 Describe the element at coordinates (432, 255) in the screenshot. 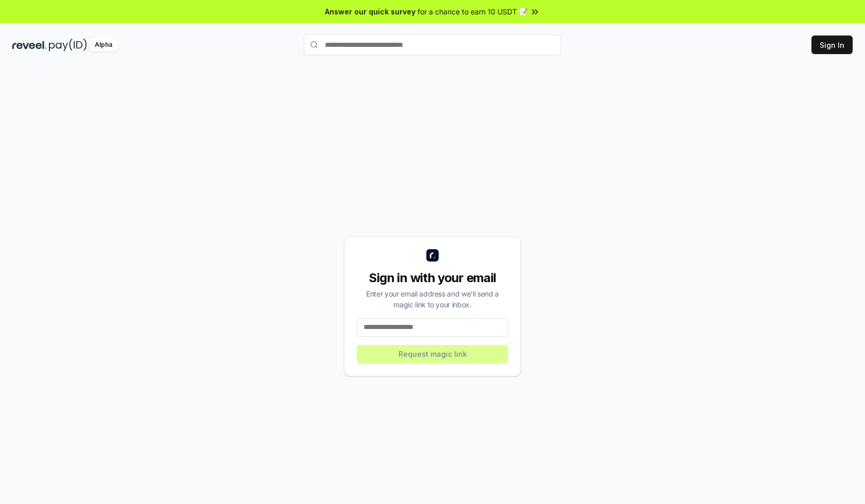

I see `img: logo_small` at that location.